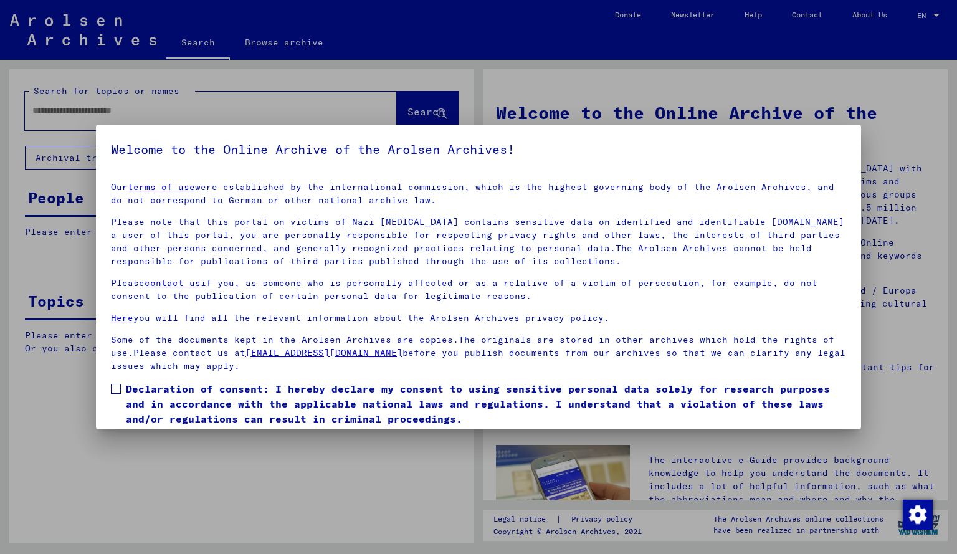 The height and width of the screenshot is (554, 957). Describe the element at coordinates (478, 290) in the screenshot. I see `p: Please if you, as someone who is personally affected or as a relative of a victim of persecution,...` at that location.